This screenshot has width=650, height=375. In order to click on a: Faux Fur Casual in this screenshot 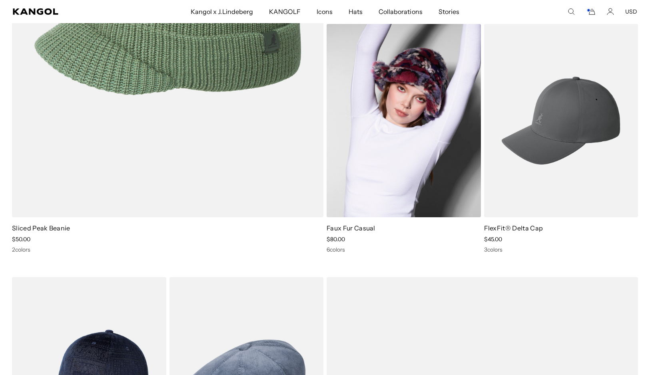, I will do `click(351, 228)`.